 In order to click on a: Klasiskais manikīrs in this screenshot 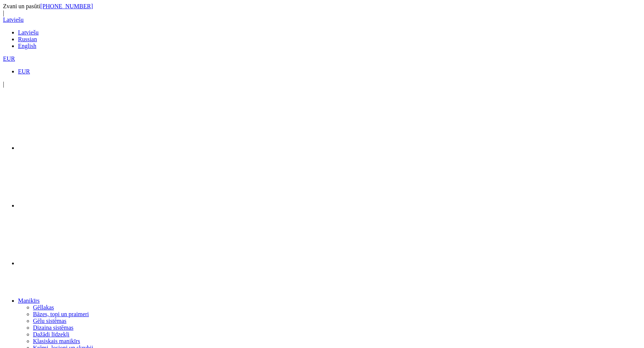, I will do `click(57, 341)`.